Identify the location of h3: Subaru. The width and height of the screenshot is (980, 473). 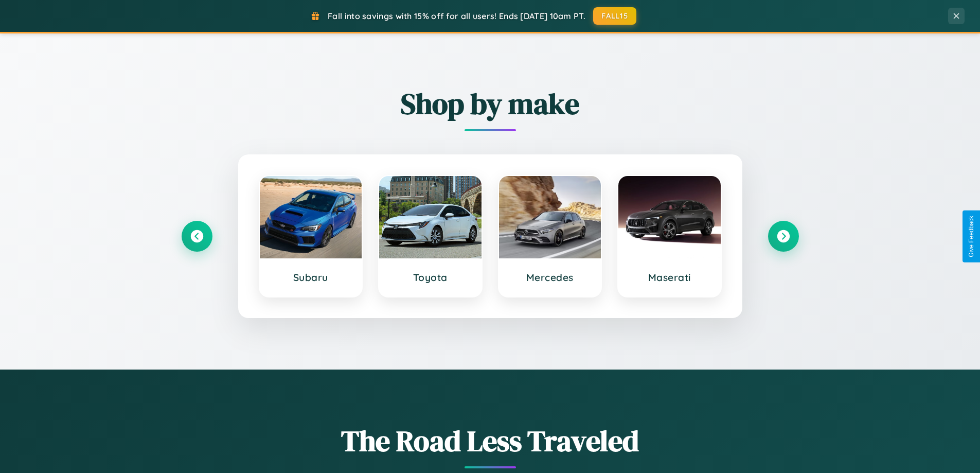
(311, 277).